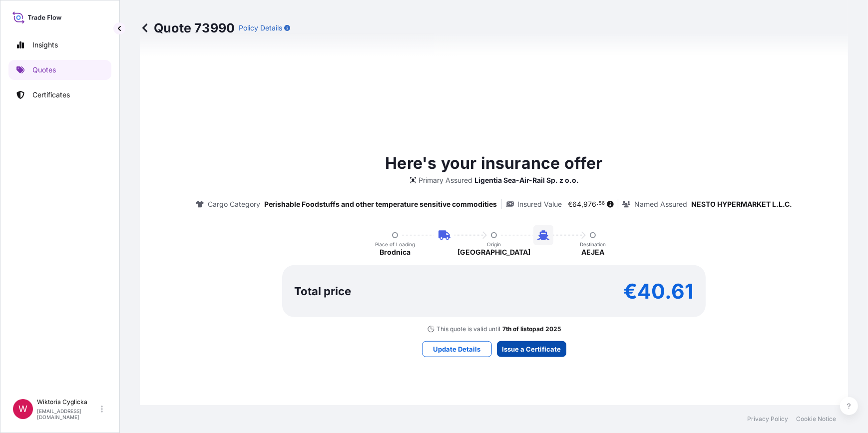  What do you see at coordinates (51, 95) in the screenshot?
I see `p: Certificates` at bounding box center [51, 95].